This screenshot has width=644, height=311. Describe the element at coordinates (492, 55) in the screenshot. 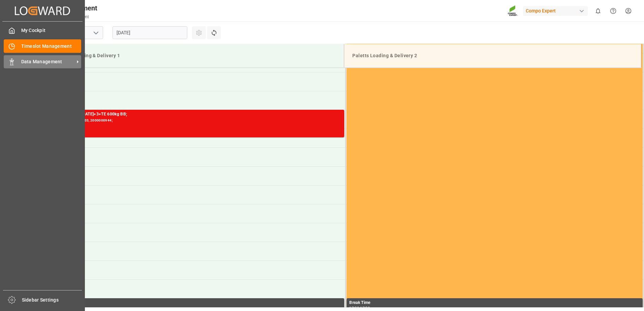

I see `div: Paletts Loading & Delivery 2` at that location.